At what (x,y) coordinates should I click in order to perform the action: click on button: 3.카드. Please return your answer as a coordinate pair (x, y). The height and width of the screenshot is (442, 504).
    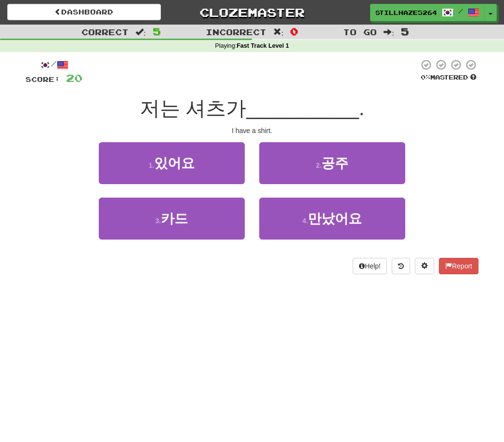
    Looking at the image, I should click on (171, 219).